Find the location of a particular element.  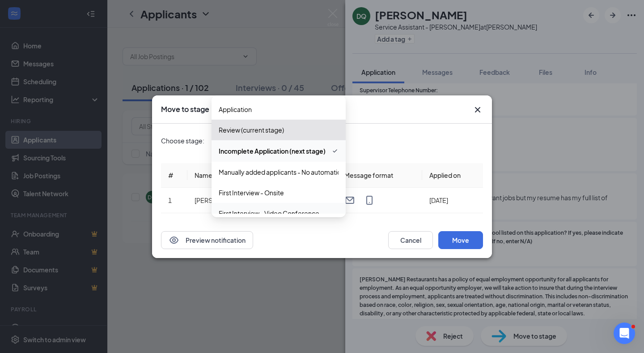

span: First Interview - Video Conference is located at coordinates (268, 213).